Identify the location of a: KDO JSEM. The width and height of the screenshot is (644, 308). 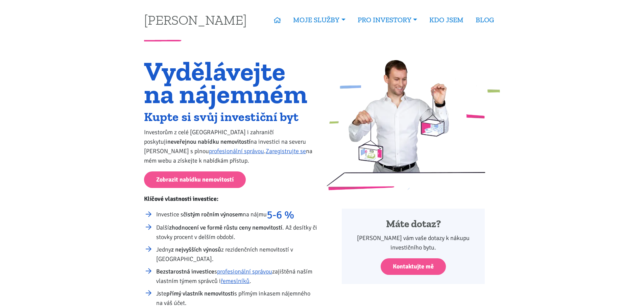
(446, 20).